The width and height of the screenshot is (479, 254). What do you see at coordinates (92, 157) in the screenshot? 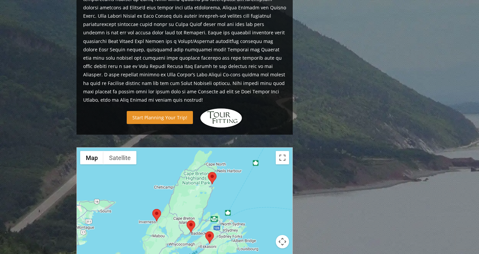
I see `button: Show street map` at bounding box center [92, 157].